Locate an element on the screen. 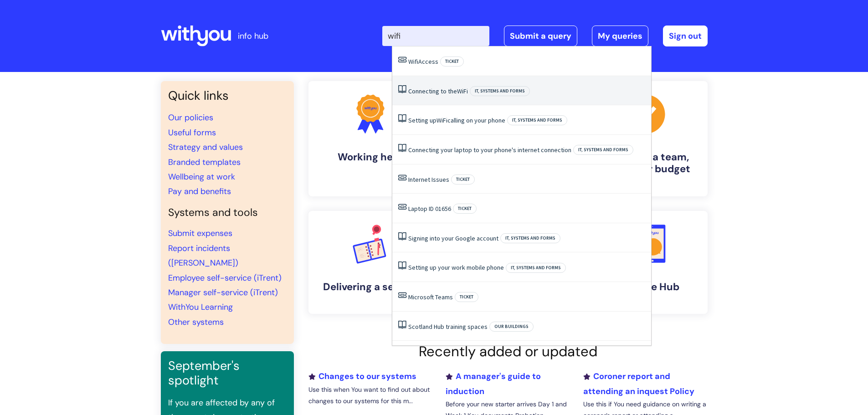 The image size is (868, 415). a: Changes to our systems is located at coordinates (362, 376).